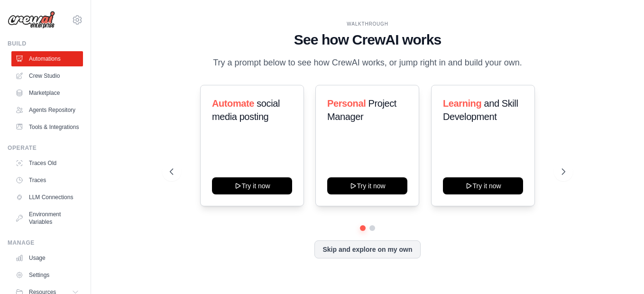 The image size is (644, 294). What do you see at coordinates (47, 76) in the screenshot?
I see `a: Crew Studio` at bounding box center [47, 76].